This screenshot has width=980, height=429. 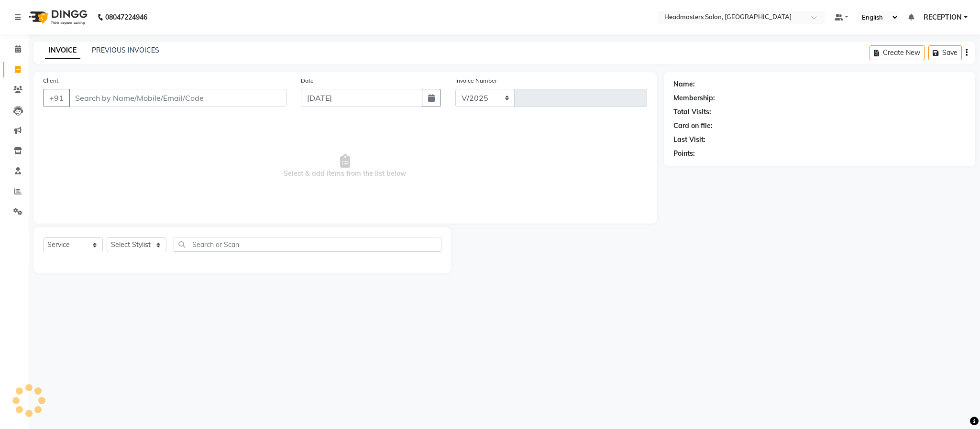 What do you see at coordinates (126, 17) in the screenshot?
I see `b: 08047224946` at bounding box center [126, 17].